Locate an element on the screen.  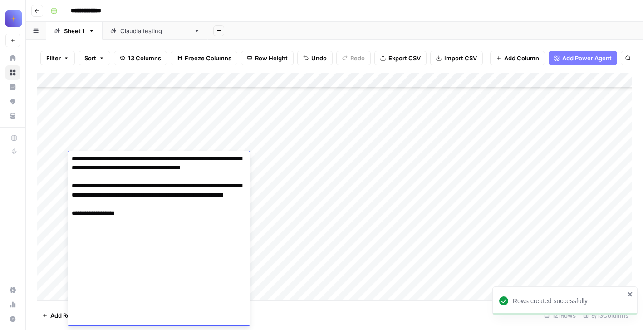
button: Sort is located at coordinates (94, 58).